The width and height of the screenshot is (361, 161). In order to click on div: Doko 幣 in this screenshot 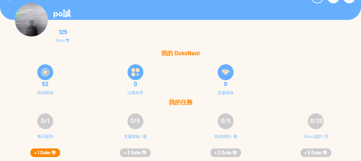, I will do `click(63, 40)`.